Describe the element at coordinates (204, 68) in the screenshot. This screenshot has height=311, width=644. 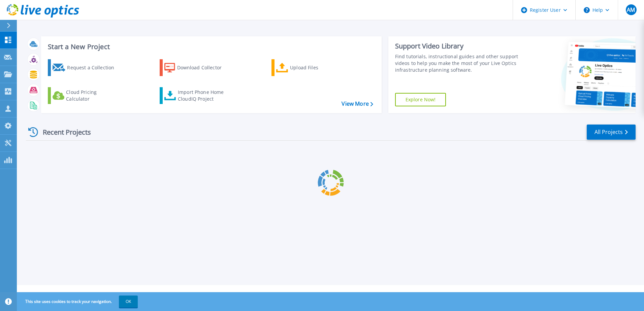
I see `div: Download Collector` at that location.